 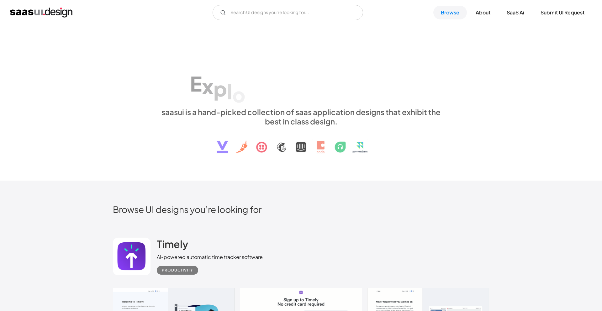 I want to click on div: p, so click(x=220, y=88).